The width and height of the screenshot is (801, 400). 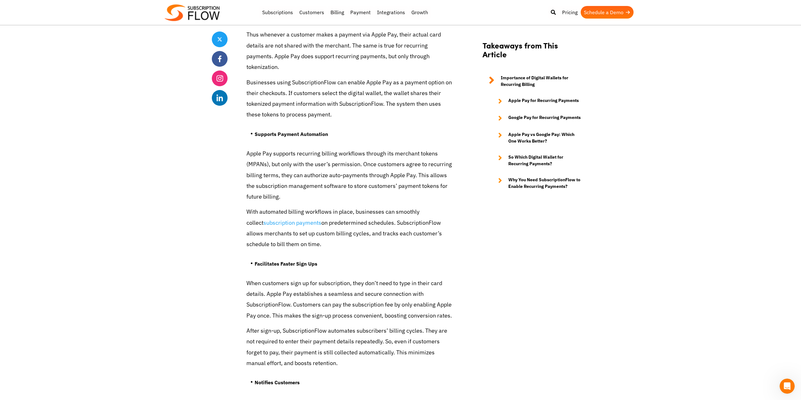 What do you see at coordinates (570, 12) in the screenshot?
I see `a: Pricing` at bounding box center [570, 12].